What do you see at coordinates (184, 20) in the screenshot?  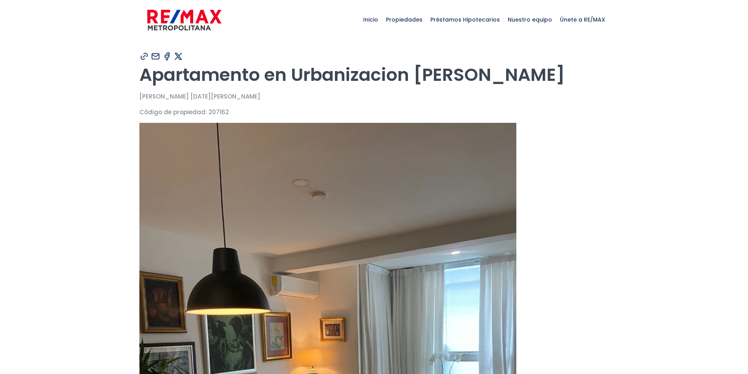 I see `img: remax-metropolitana-logo` at bounding box center [184, 20].